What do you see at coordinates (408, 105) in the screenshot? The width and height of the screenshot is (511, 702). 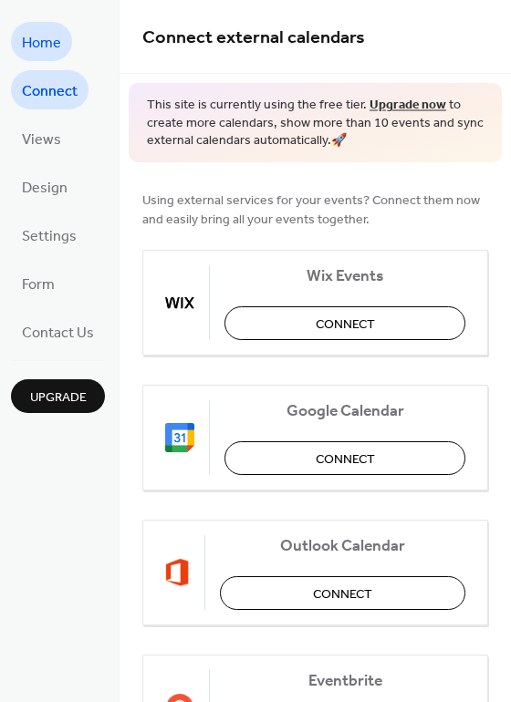 I see `a: Upgrade now` at bounding box center [408, 105].